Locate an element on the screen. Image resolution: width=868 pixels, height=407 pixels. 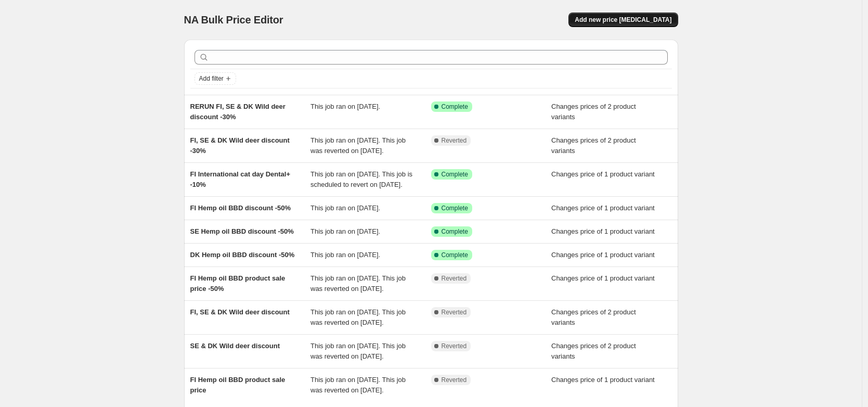
span: FI Hemp oil BBD product sale price is located at coordinates (238, 384).